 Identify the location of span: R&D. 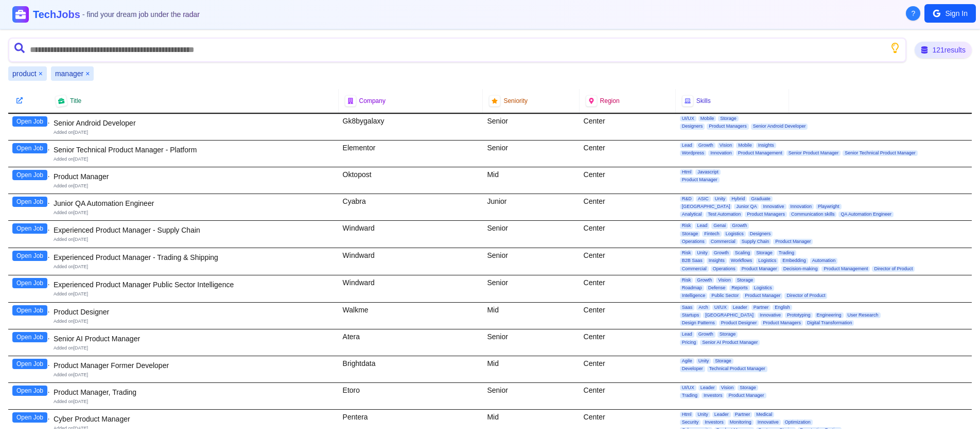
(686, 199).